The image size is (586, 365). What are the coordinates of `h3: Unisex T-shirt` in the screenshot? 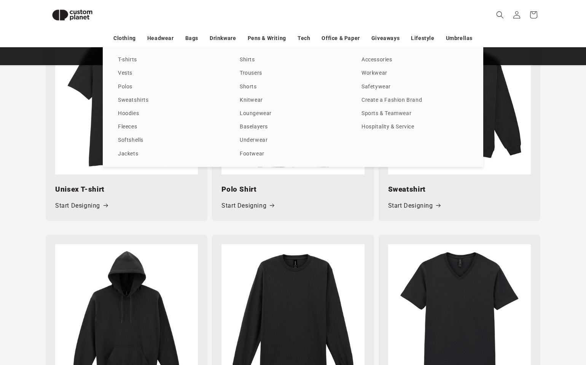 It's located at (126, 189).